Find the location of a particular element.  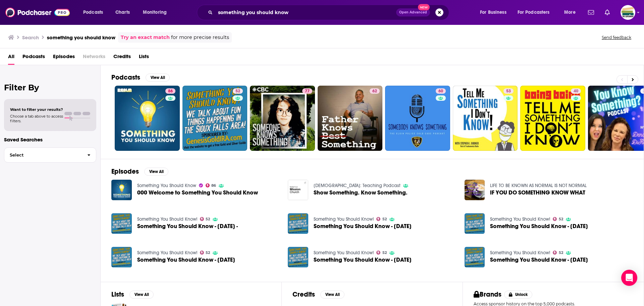

img: User Profile is located at coordinates (628, 13).